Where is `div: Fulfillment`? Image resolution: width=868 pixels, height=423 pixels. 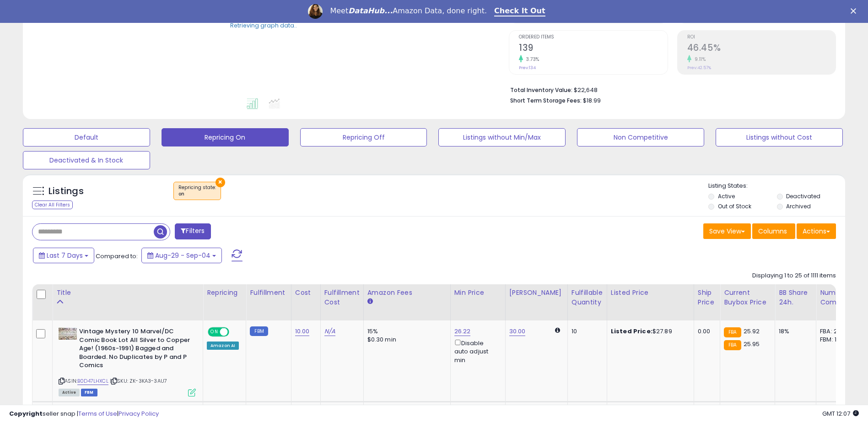 div: Fulfillment is located at coordinates (268, 293).